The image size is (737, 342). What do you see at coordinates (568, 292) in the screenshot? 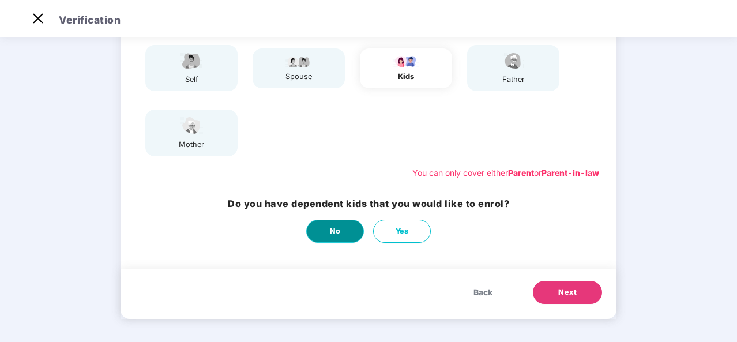
I see `button: Next` at bounding box center [568, 292].